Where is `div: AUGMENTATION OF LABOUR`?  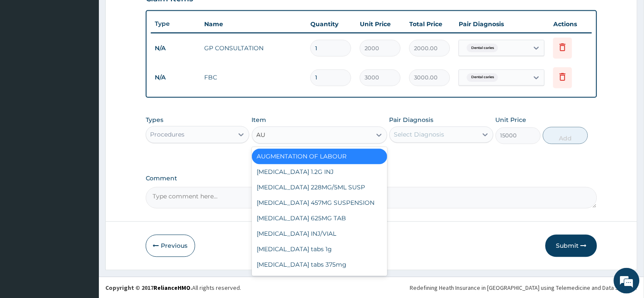
div: AUGMENTATION OF LABOUR is located at coordinates (320, 157).